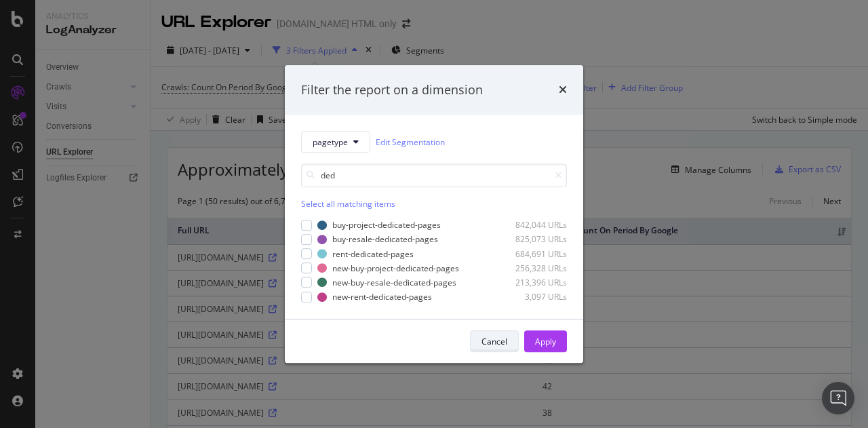 This screenshot has width=868, height=428. I want to click on div: Open Intercom Messenger, so click(838, 398).